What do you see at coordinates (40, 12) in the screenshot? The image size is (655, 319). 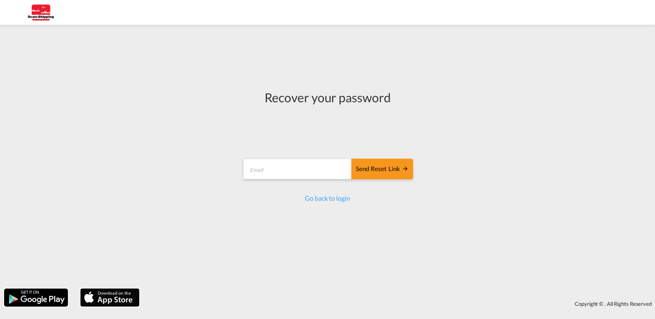 I see `img: 123b615026f311ee80dabbd30bc9e10f.jpg` at bounding box center [40, 12].